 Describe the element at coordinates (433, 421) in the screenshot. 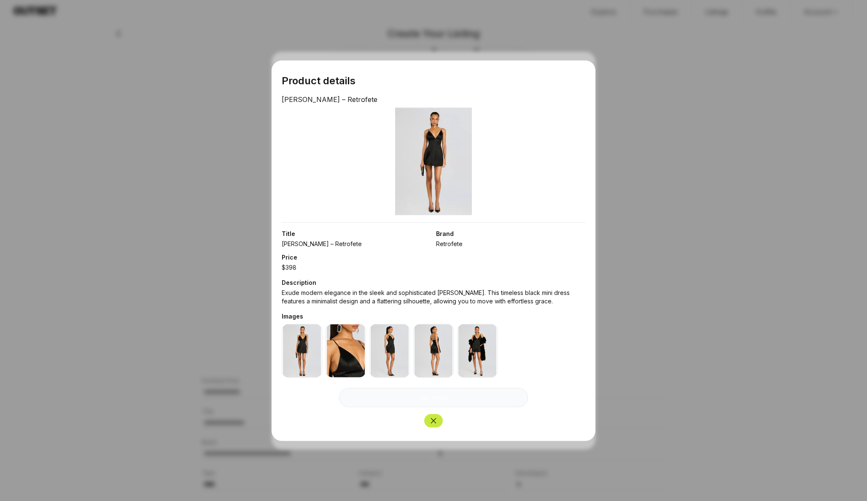

I see `button: Close` at that location.